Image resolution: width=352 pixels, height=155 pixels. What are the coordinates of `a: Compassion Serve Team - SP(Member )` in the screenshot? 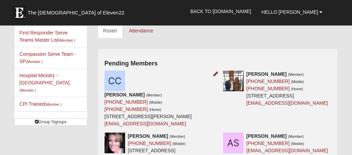 It's located at (48, 57).